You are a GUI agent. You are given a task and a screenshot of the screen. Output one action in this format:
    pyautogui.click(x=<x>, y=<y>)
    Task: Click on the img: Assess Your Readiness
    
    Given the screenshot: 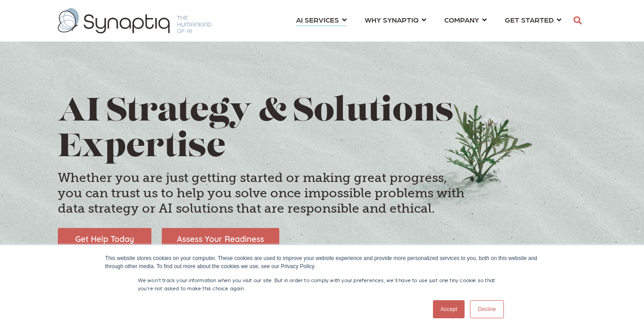 What is the action you would take?
    pyautogui.click(x=220, y=239)
    